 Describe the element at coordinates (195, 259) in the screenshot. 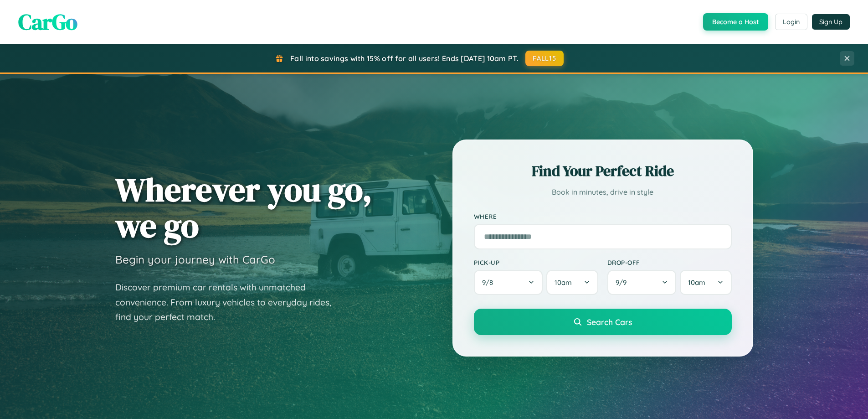

I see `h3: Begin your journey with CarGo` at that location.